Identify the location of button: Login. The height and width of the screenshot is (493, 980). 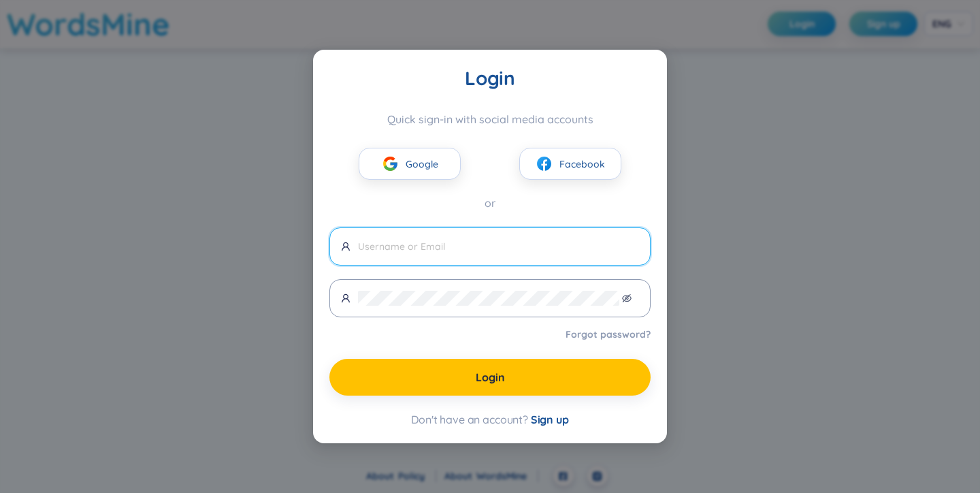
(490, 377).